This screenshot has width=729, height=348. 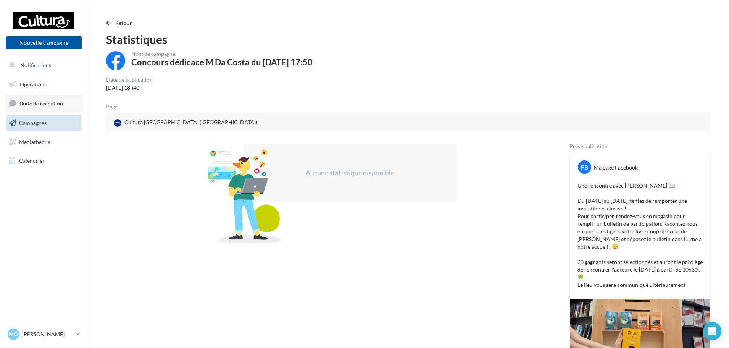 What do you see at coordinates (640, 146) in the screenshot?
I see `div: Prévisualisation` at bounding box center [640, 146].